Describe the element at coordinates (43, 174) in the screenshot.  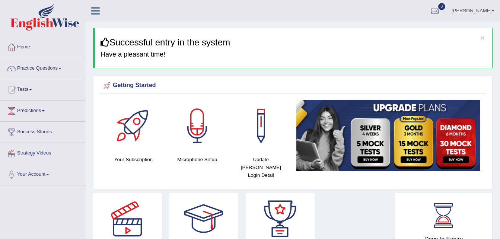
I see `a: Your Account` at that location.